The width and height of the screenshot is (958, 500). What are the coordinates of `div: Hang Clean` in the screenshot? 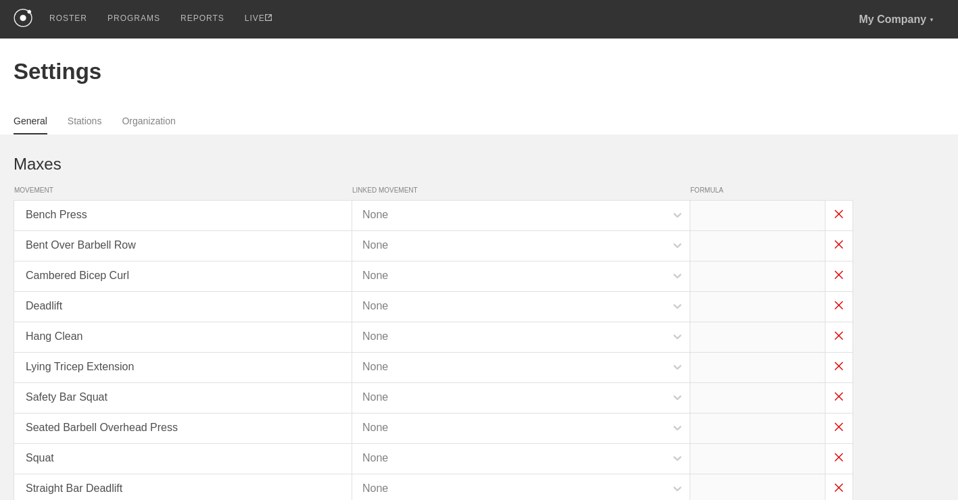 It's located at (182, 337).